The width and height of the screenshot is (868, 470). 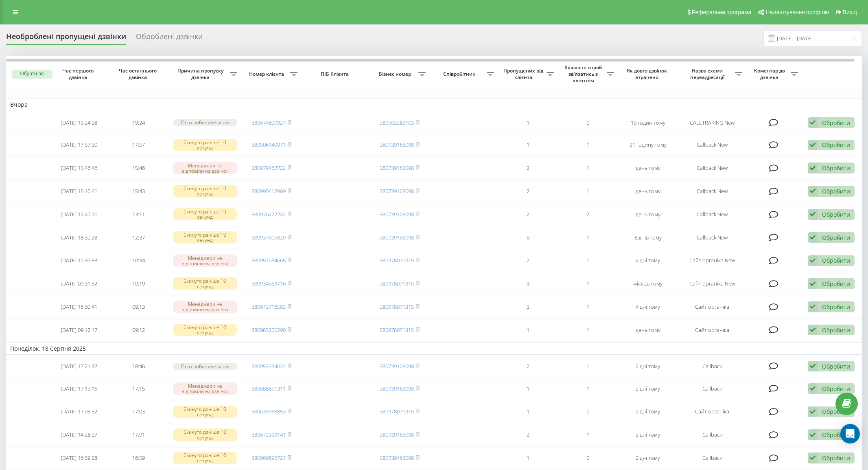 I want to click on span: Бізнес номер, so click(x=396, y=74).